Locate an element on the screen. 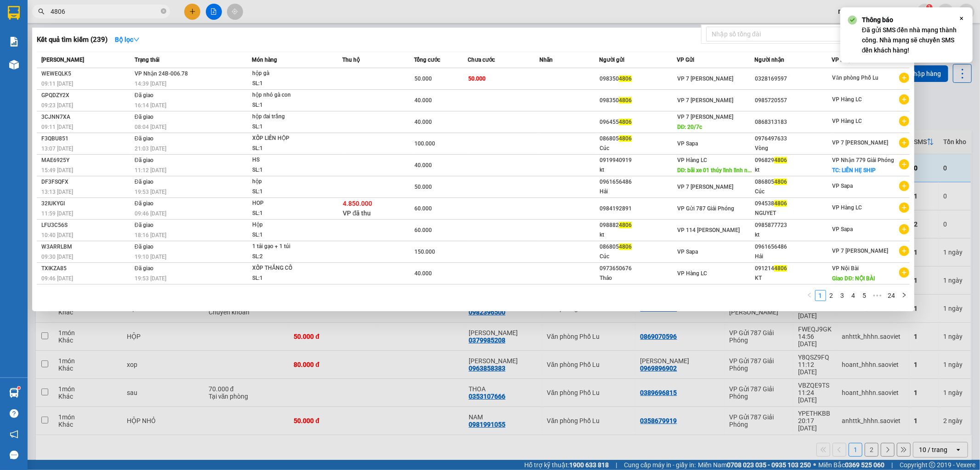  span: message is located at coordinates (14, 455).